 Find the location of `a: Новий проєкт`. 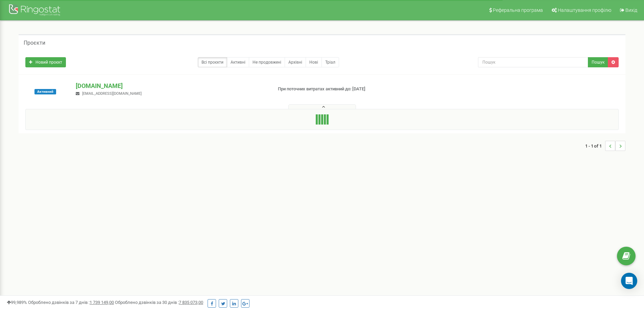

a: Новий проєкт is located at coordinates (45, 62).